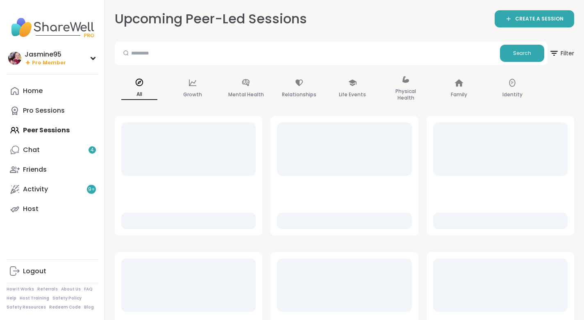  I want to click on a: Pro Sessions, so click(52, 111).